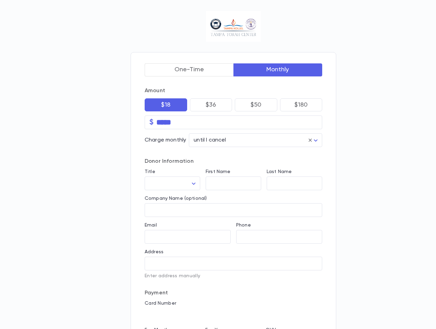 The width and height of the screenshot is (436, 329). I want to click on label: Phone, so click(243, 225).